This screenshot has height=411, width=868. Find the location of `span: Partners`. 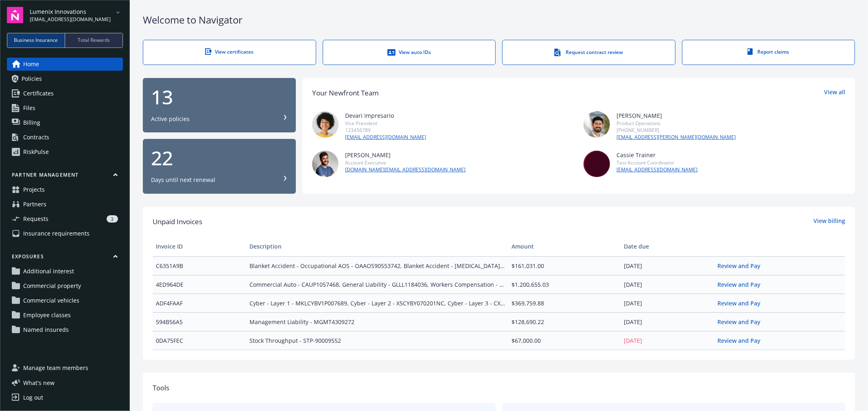

span: Partners is located at coordinates (35, 204).